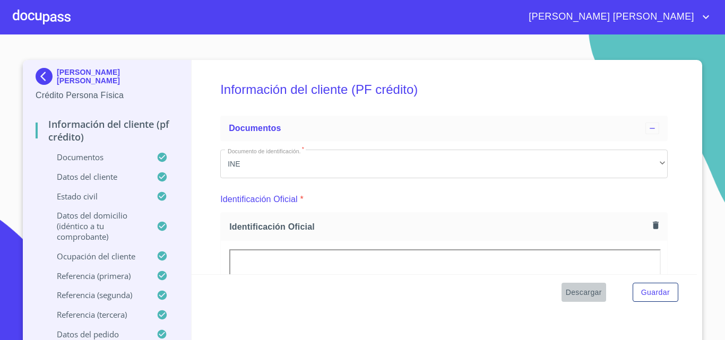  Describe the element at coordinates (96, 257) in the screenshot. I see `p: Ocupación del Cliente` at that location.